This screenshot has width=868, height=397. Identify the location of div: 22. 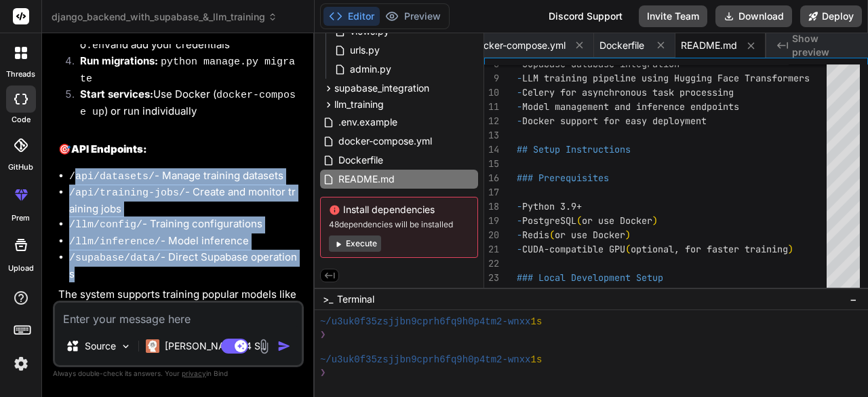
(492, 263).